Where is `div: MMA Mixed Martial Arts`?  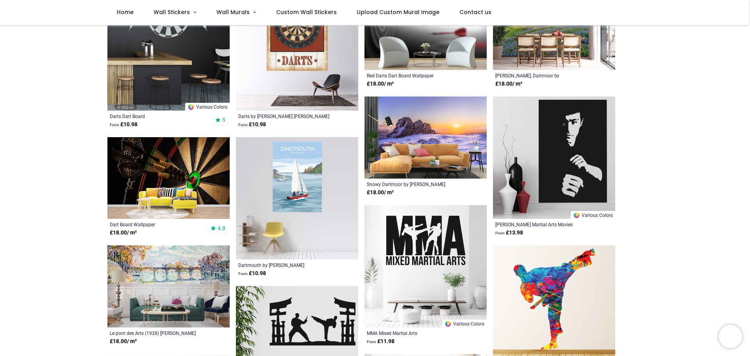
div: MMA Mixed Martial Arts is located at coordinates (414, 333).